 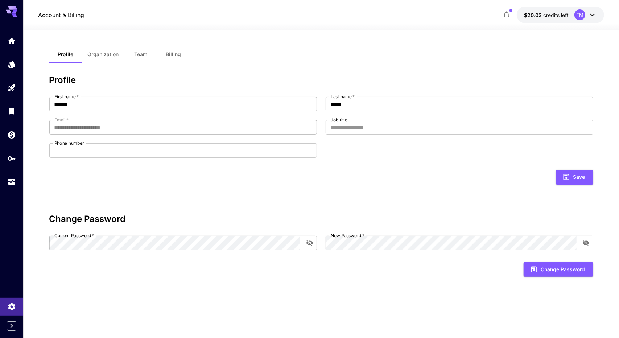 What do you see at coordinates (321, 219) in the screenshot?
I see `h3: Change Password` at bounding box center [321, 219].